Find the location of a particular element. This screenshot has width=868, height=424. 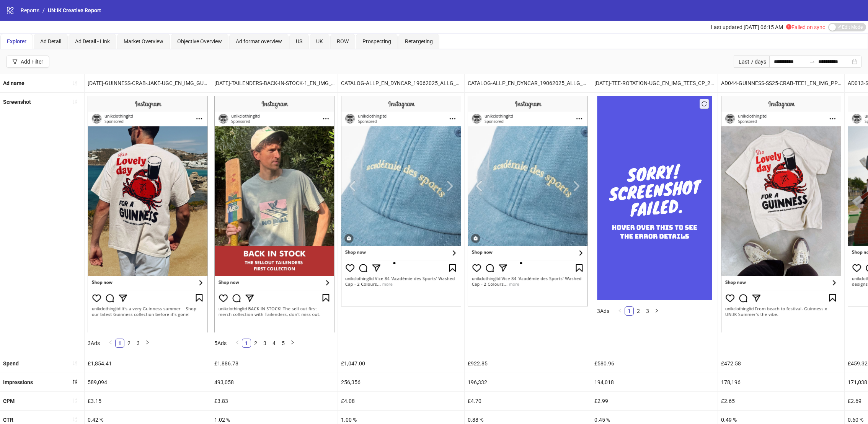

div: £1,854.41 is located at coordinates (148, 364).